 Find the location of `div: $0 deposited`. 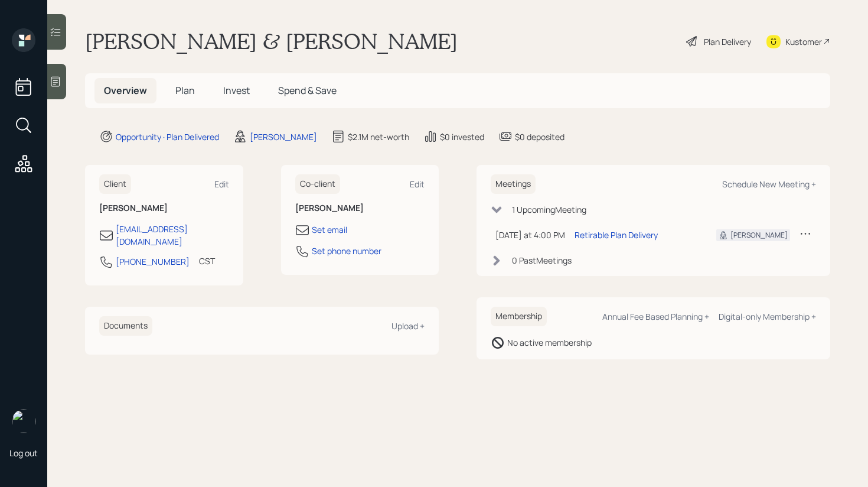

div: $0 deposited is located at coordinates (540, 136).